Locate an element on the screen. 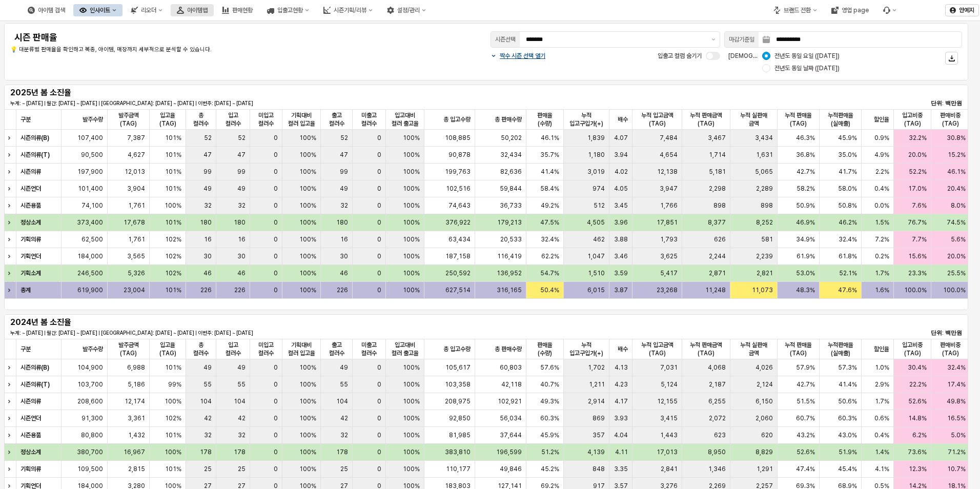  span: 발주수량 is located at coordinates (93, 349).